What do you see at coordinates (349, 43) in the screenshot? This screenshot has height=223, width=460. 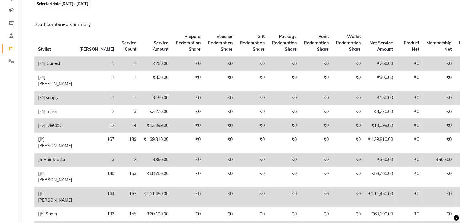 I see `span: Wallet Redemption Share` at bounding box center [349, 43].